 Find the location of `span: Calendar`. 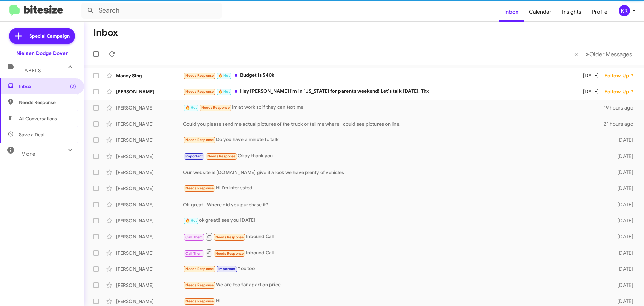

span: Calendar is located at coordinates (540, 12).